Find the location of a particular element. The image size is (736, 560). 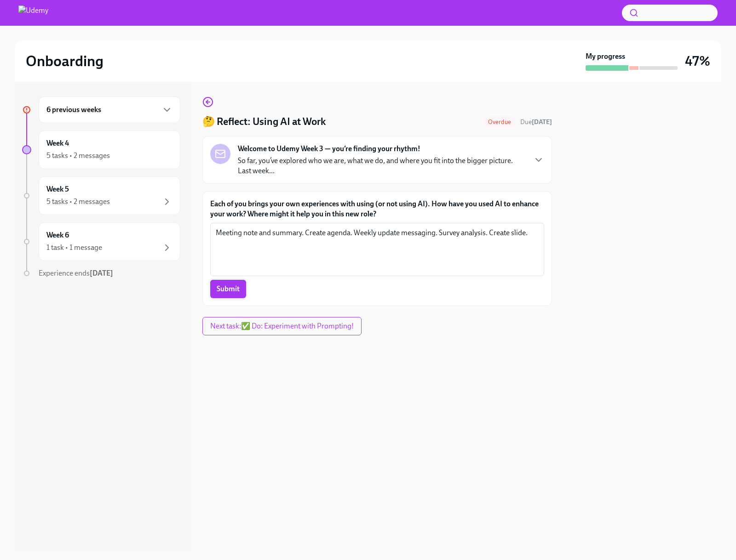

span: Overdue is located at coordinates (499, 122).